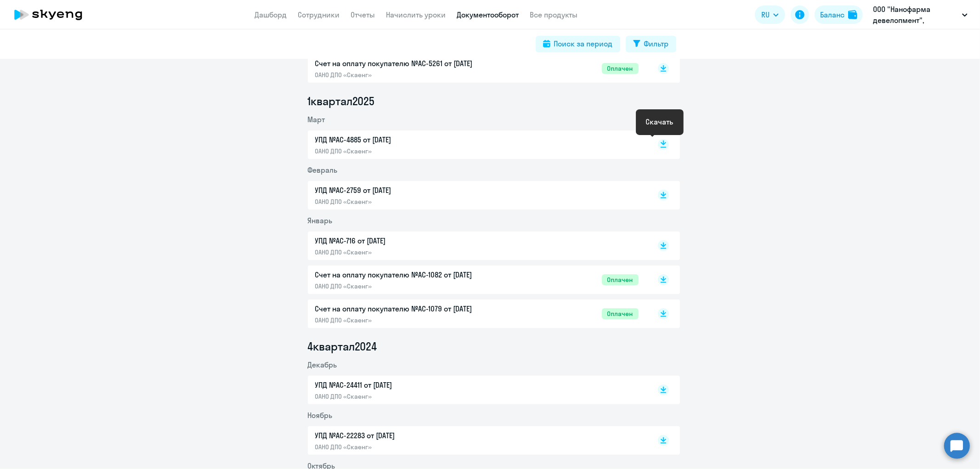 The width and height of the screenshot is (980, 469). Describe the element at coordinates (770, 15) in the screenshot. I see `button: RU` at that location.